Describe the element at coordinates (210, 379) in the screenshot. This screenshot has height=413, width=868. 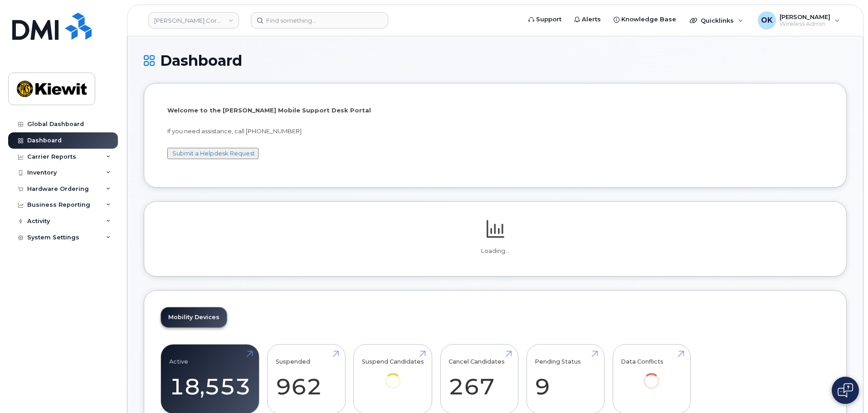
I see `a: Active 18,553` at that location.